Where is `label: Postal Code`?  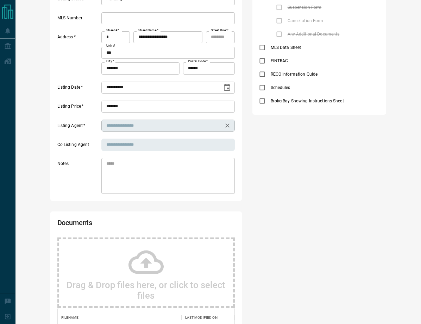 label: Postal Code is located at coordinates (198, 61).